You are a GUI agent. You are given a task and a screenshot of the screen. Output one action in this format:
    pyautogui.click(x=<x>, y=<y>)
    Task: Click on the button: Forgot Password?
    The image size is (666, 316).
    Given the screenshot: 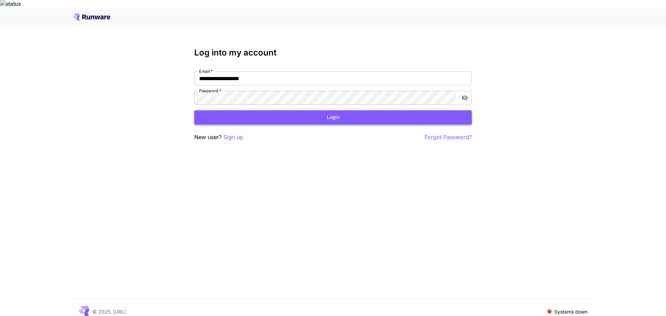 What is the action you would take?
    pyautogui.click(x=448, y=137)
    